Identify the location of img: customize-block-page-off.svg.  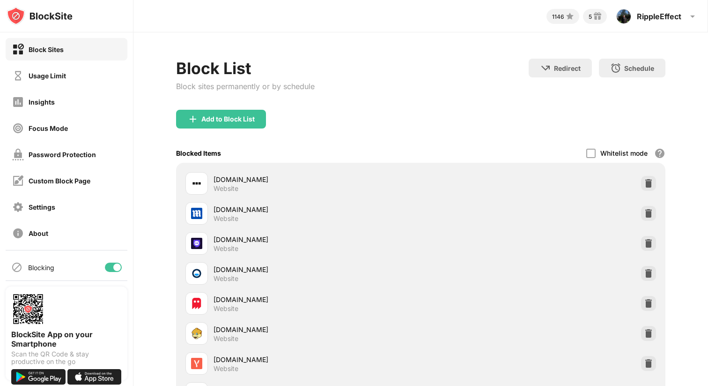
(18, 180).